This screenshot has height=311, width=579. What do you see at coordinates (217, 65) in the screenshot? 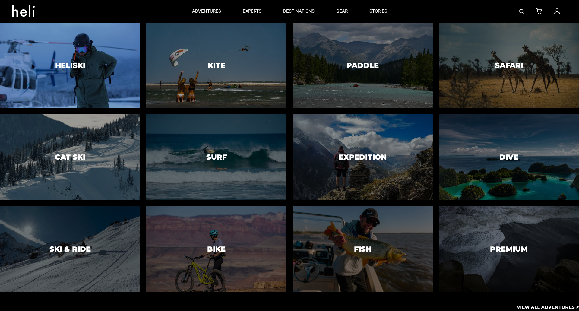
I see `h3: Kite` at bounding box center [217, 65].